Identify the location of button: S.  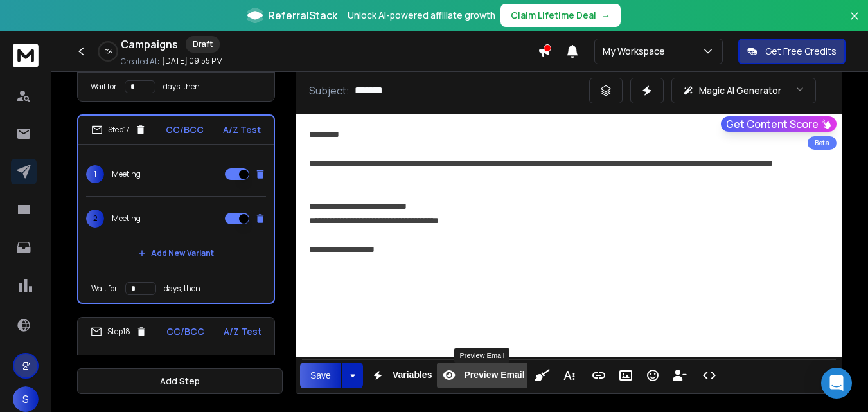
(25, 399).